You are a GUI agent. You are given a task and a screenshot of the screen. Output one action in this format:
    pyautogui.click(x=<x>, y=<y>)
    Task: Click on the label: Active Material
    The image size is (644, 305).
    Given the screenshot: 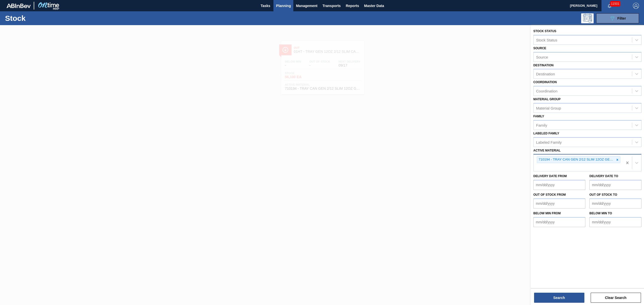 What is the action you would take?
    pyautogui.click(x=547, y=151)
    